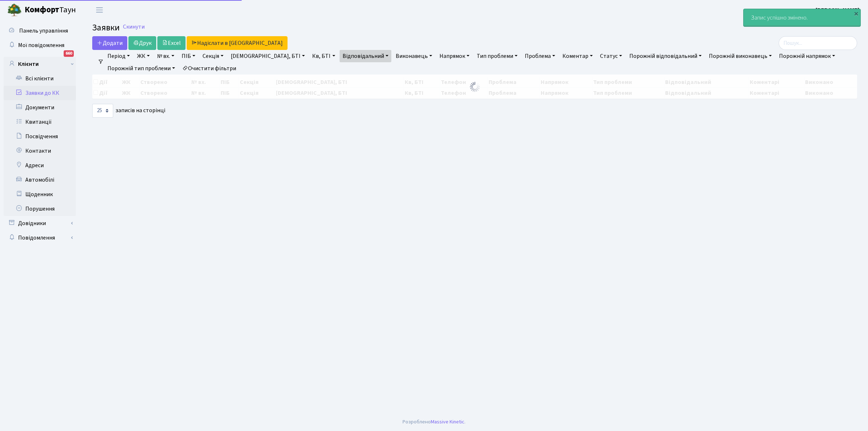  Describe the element at coordinates (40, 78) in the screenshot. I see `a: Всі клієнти` at that location.